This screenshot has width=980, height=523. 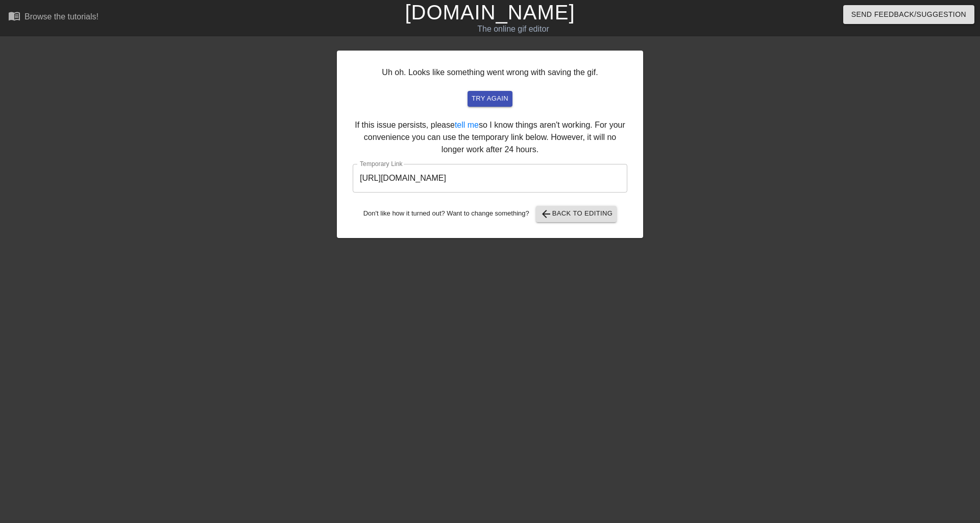 What do you see at coordinates (576, 214) in the screenshot?
I see `button: Back to Editing` at bounding box center [576, 214].